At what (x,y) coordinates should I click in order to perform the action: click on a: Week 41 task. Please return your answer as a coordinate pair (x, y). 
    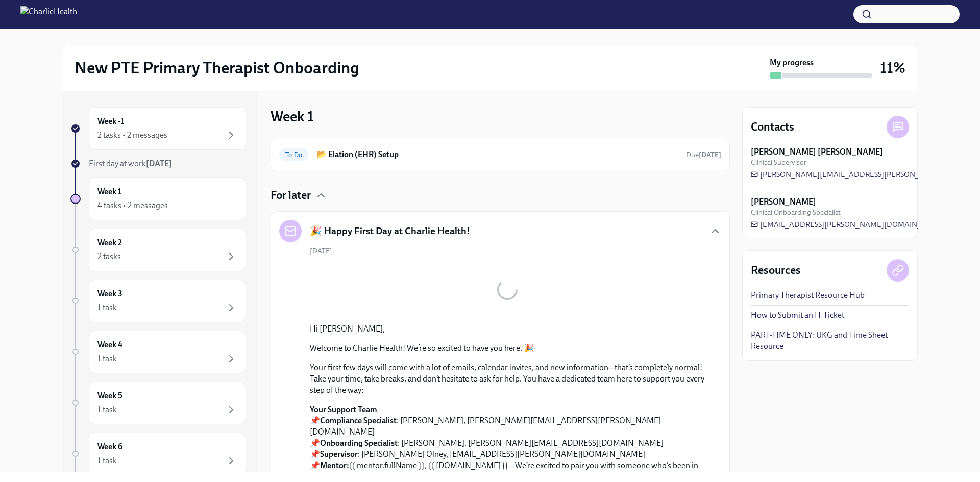
    Looking at the image, I should click on (158, 352).